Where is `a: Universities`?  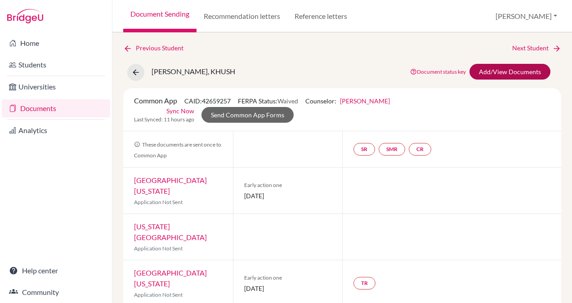 a: Universities is located at coordinates (56, 87).